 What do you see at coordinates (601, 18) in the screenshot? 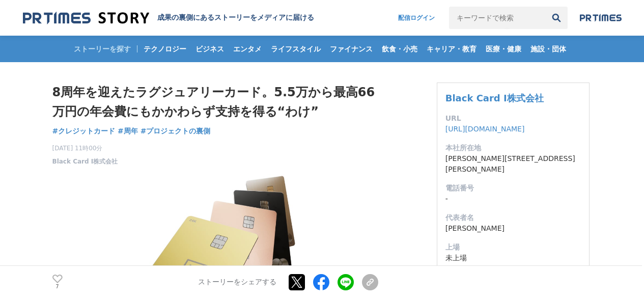
I see `img: prtimes` at bounding box center [601, 18].